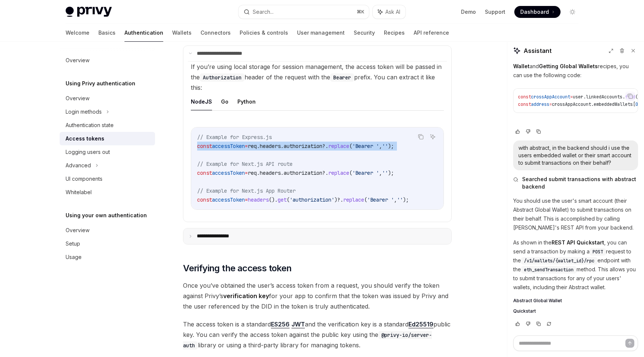 The height and width of the screenshot is (357, 644). What do you see at coordinates (575, 311) in the screenshot?
I see `a: Quickstart` at bounding box center [575, 311].